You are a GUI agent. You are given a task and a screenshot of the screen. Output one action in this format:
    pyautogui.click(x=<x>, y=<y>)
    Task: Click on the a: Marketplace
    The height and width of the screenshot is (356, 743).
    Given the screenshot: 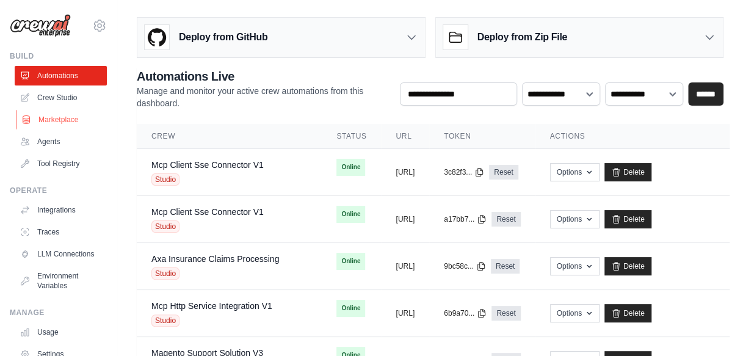 What is the action you would take?
    pyautogui.click(x=62, y=120)
    